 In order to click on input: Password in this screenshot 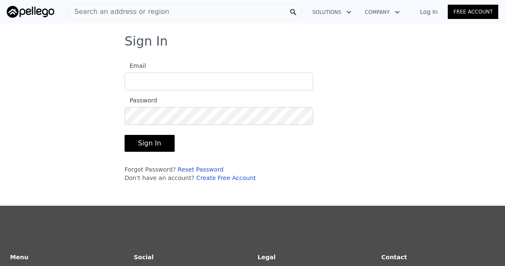, I will do `click(219, 116)`.